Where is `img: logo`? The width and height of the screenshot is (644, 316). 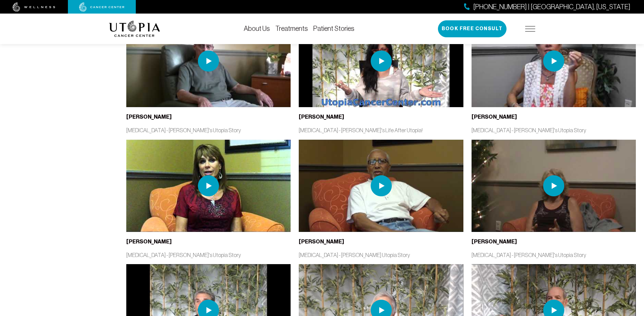
img: logo is located at coordinates (134, 29).